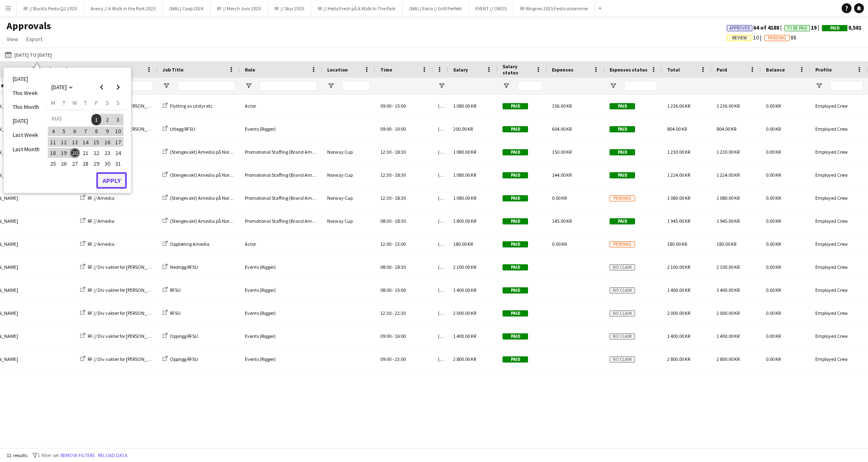 This screenshot has width=868, height=462. I want to click on button: RF // Skyr 2025, so click(289, 8).